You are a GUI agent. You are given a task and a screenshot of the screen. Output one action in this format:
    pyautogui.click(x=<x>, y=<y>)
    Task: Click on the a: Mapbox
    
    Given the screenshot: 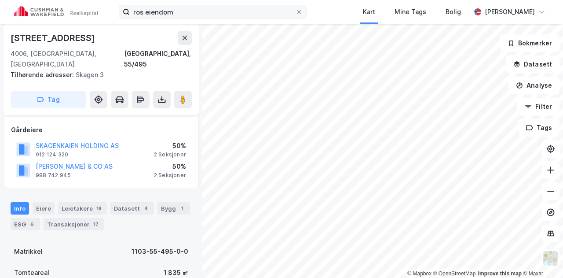 What is the action you would take?
    pyautogui.click(x=419, y=273)
    